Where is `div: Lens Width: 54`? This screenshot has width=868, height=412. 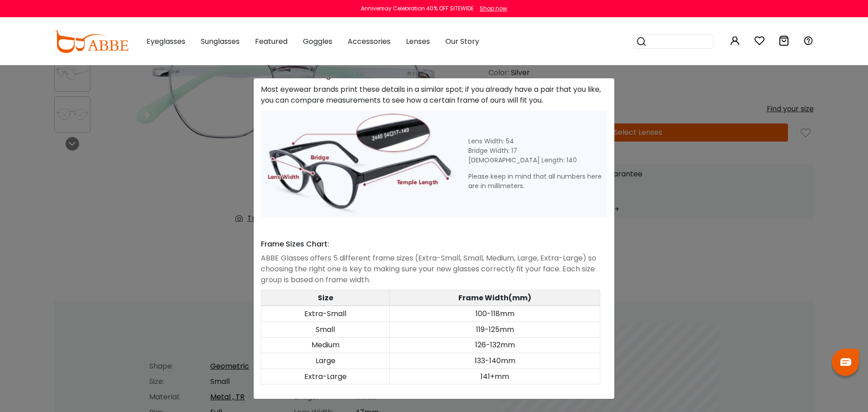 div: Lens Width: 54 is located at coordinates (538, 141).